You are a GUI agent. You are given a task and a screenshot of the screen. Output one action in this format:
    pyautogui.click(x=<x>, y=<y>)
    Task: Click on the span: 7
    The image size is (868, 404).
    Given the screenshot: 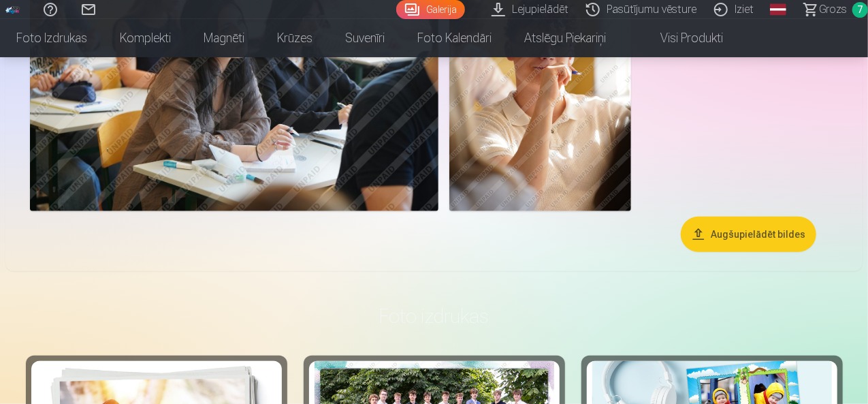 What is the action you would take?
    pyautogui.click(x=860, y=10)
    